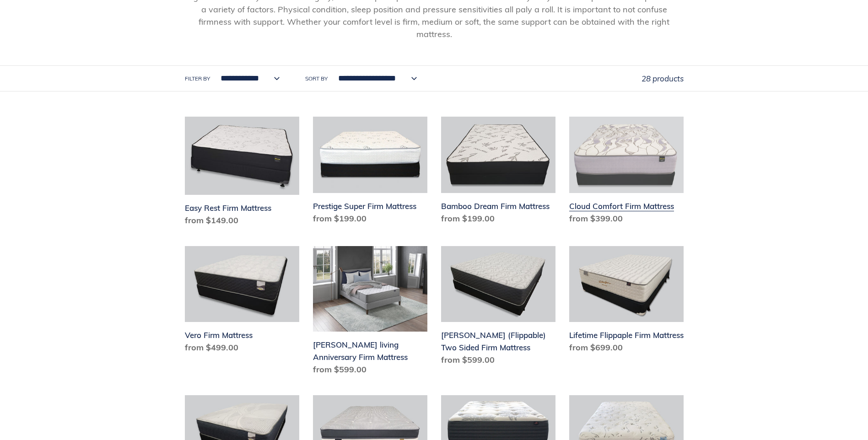 This screenshot has width=868, height=440. Describe the element at coordinates (663, 78) in the screenshot. I see `span: 28 products` at that location.